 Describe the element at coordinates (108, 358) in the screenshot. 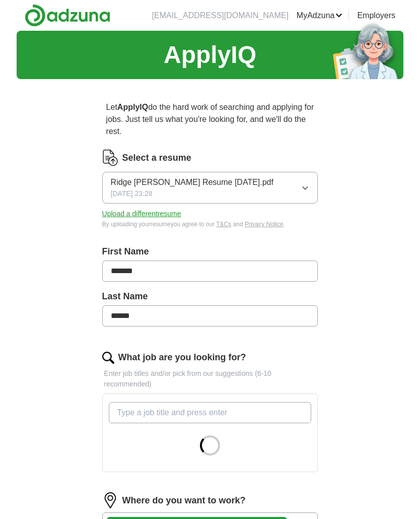

I see `img: search.png` at that location.